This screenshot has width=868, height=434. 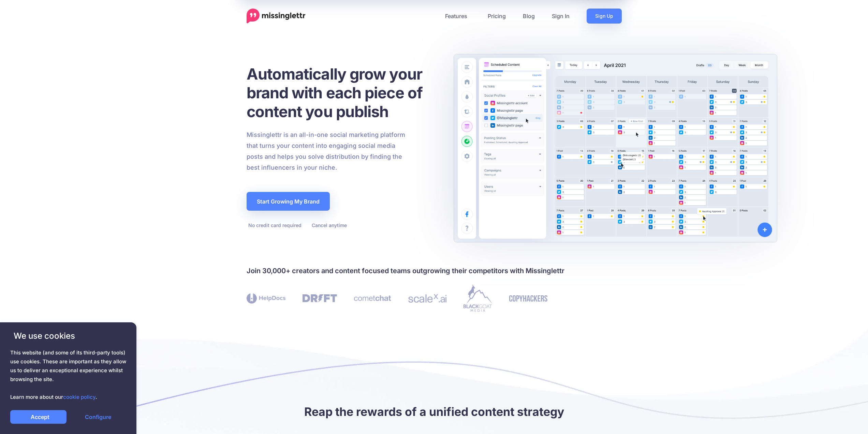 I want to click on a: Accept, so click(x=38, y=417).